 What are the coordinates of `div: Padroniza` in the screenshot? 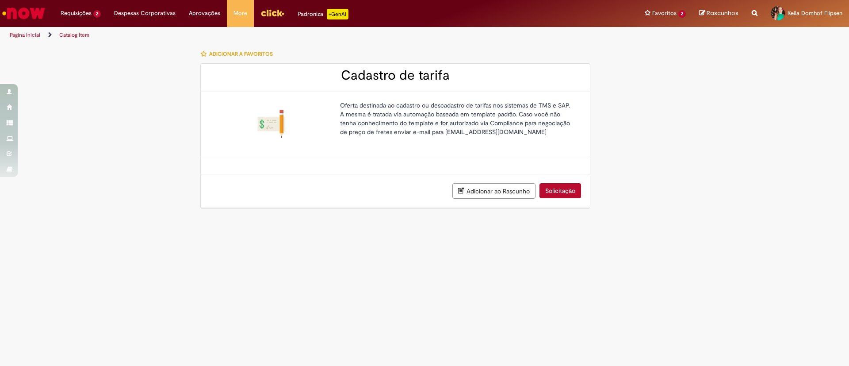 It's located at (323, 14).